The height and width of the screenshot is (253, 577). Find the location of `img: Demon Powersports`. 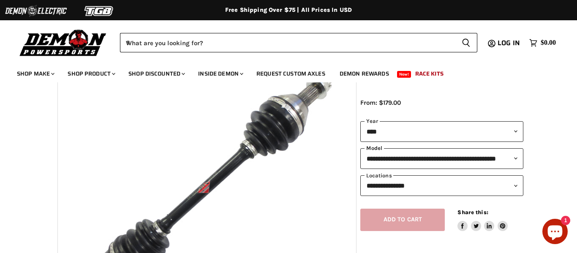

img: Demon Powersports is located at coordinates (63, 42).